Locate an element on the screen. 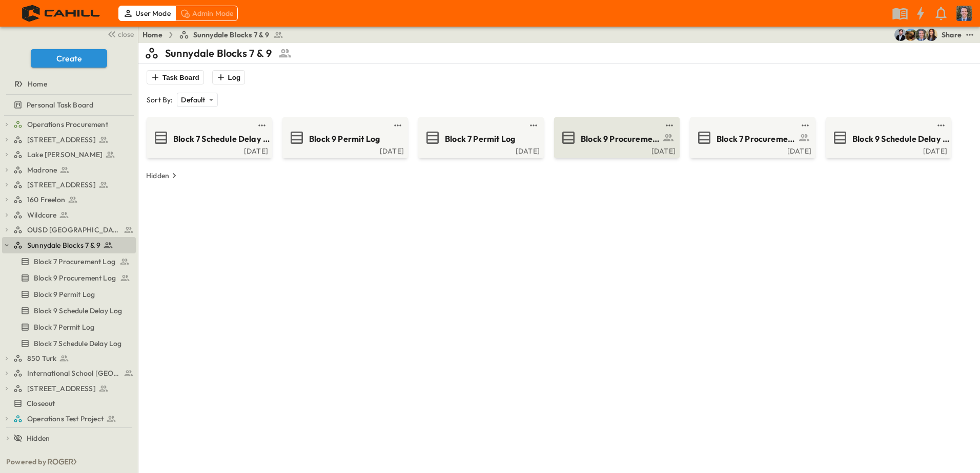  a: 160 Freelon is located at coordinates (73, 200).